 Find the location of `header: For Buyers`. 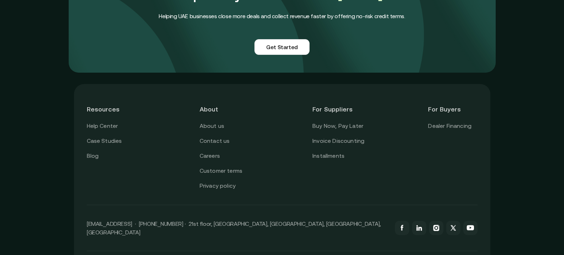

header: For Buyers is located at coordinates (453, 109).